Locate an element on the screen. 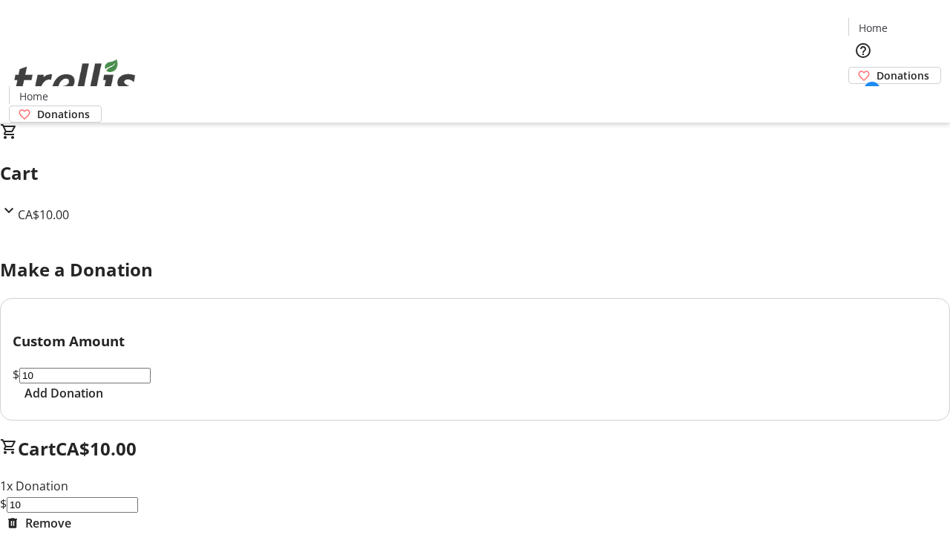 The height and width of the screenshot is (535, 950). img: Orient E2E Organization SdwJoS00mz's Logo is located at coordinates (75, 80).